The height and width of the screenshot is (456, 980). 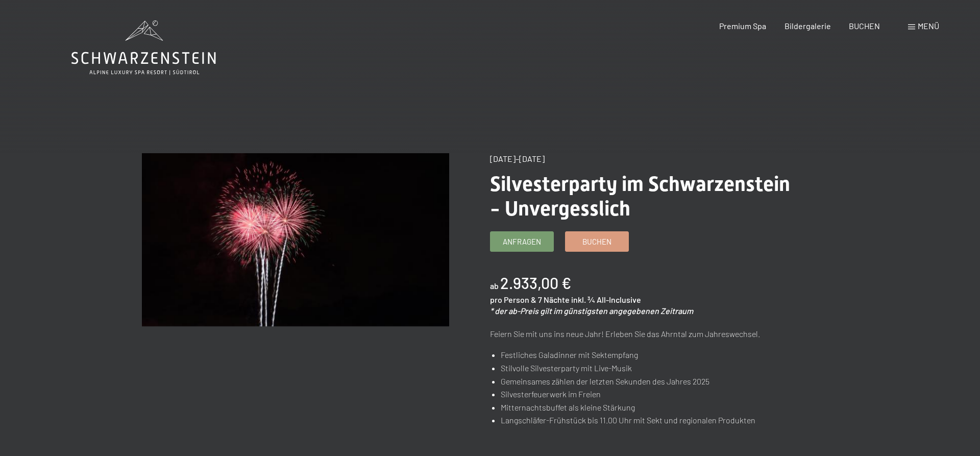 I want to click on li: Stilvolle Silvesterparty mit Live-Musik, so click(x=649, y=368).